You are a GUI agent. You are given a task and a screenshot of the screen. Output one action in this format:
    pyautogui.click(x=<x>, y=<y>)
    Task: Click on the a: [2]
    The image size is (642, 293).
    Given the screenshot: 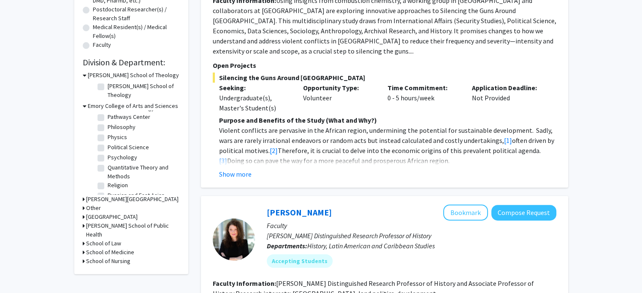 What is the action you would take?
    pyautogui.click(x=274, y=151)
    